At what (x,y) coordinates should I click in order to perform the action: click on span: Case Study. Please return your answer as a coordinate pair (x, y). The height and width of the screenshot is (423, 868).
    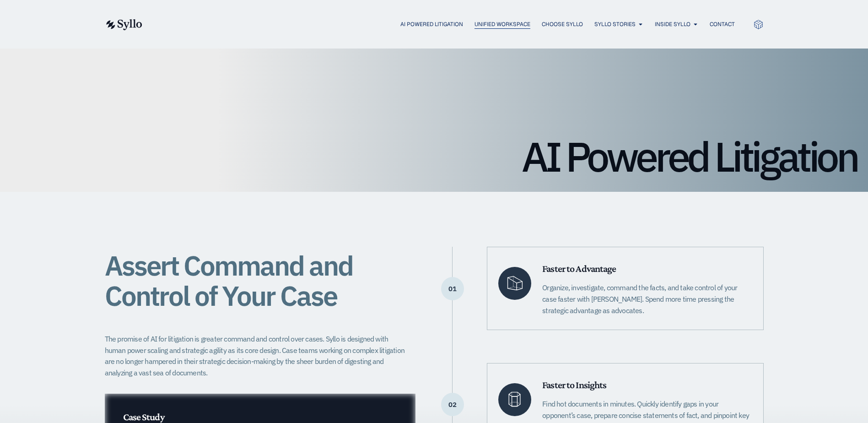
    Looking at the image, I should click on (144, 417).